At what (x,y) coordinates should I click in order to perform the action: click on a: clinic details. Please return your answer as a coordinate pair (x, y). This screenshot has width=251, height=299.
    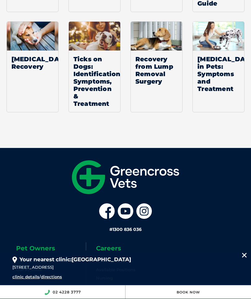
    Looking at the image, I should click on (26, 277).